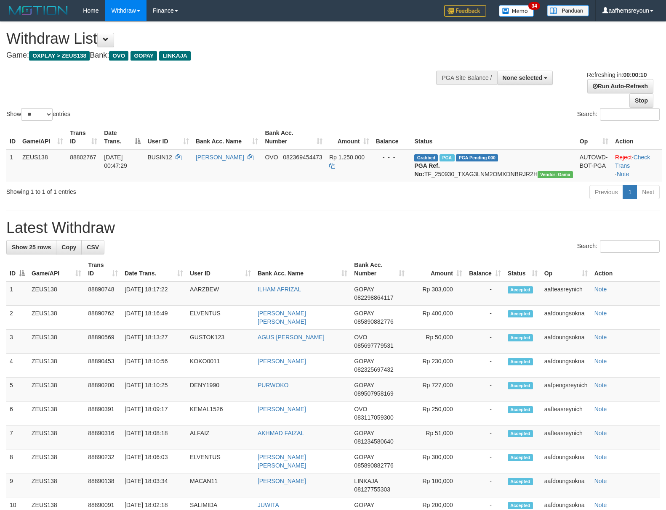  Describe the element at coordinates (220, 294) in the screenshot. I see `td: AARZBEW` at that location.